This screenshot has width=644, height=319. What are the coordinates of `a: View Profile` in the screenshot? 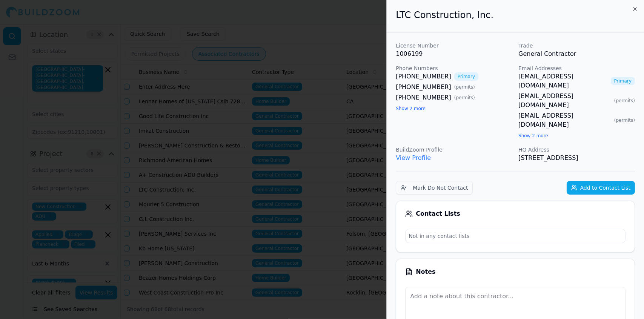 It's located at (413, 158).